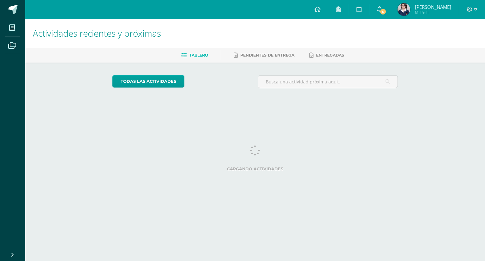 Image resolution: width=485 pixels, height=261 pixels. What do you see at coordinates (330, 55) in the screenshot?
I see `span: Entregadas` at bounding box center [330, 55].